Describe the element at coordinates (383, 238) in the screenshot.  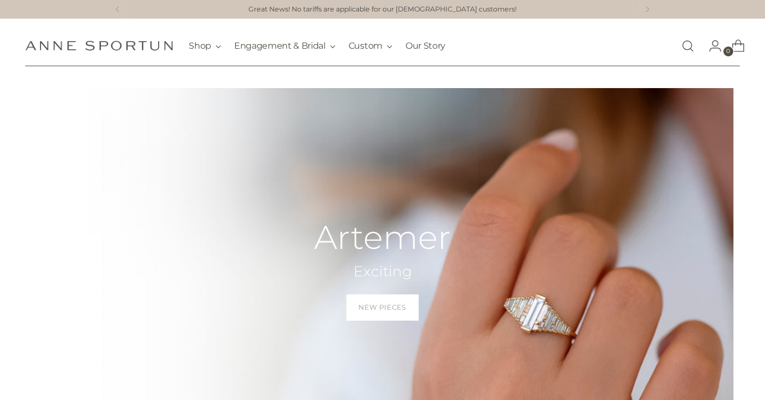
I see `h2: Artemer` at that location.